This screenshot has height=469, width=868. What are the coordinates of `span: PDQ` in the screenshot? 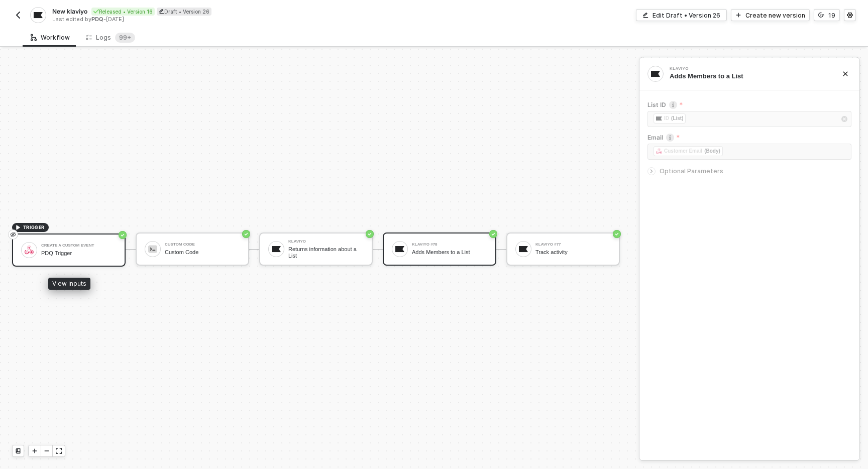 It's located at (97, 19).